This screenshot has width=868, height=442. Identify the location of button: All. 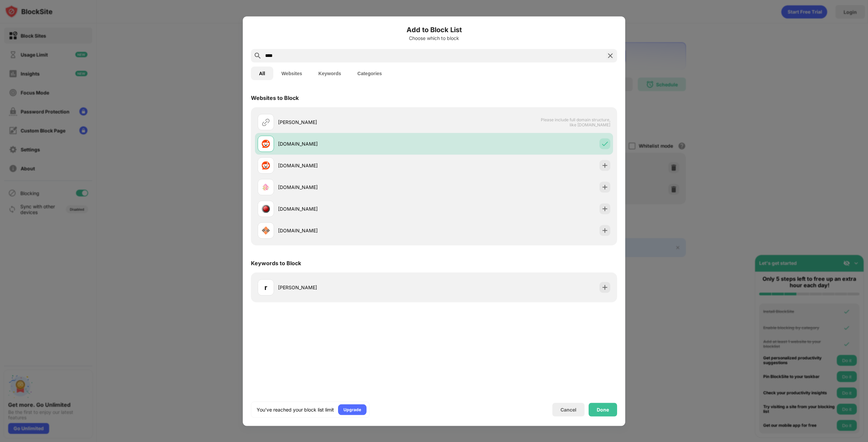
(262, 73).